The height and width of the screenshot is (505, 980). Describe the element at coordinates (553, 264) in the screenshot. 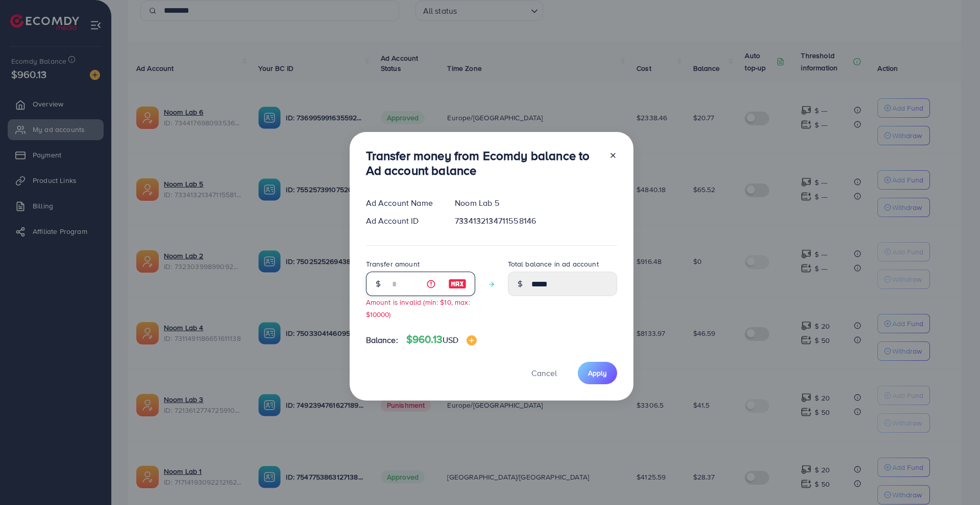

I see `label: Total balance in ad account` at that location.